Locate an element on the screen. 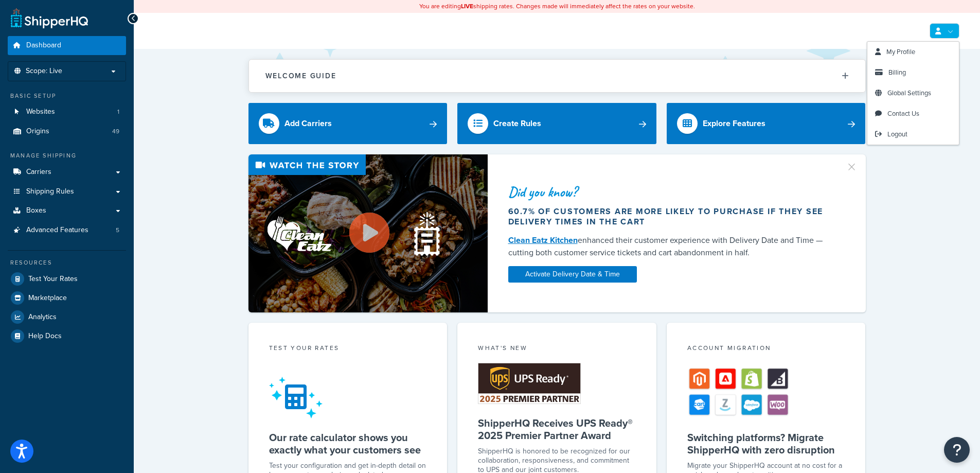  div: Resources is located at coordinates (67, 262).